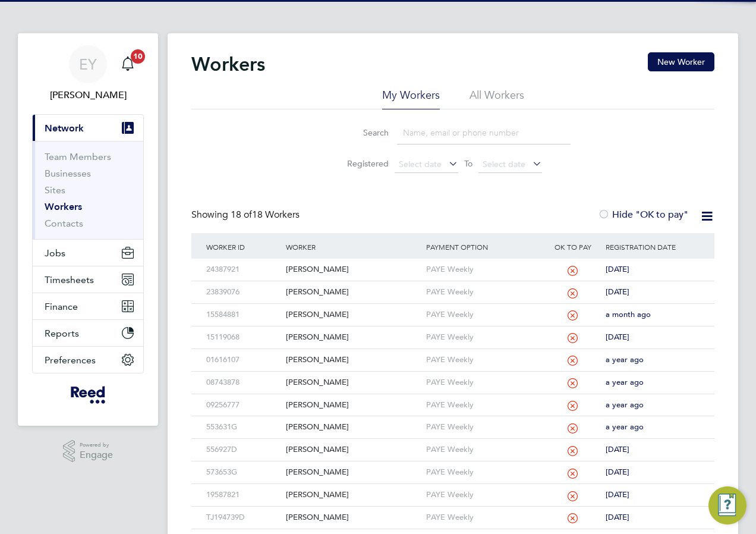 Image resolution: width=756 pixels, height=534 pixels. I want to click on li: My Workers, so click(411, 99).